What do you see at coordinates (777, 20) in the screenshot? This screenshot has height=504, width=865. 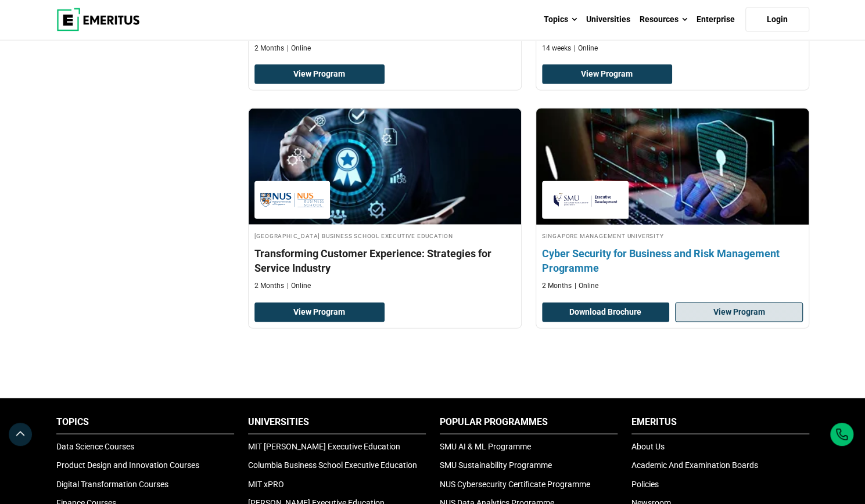 I see `a: Login` at bounding box center [777, 20].